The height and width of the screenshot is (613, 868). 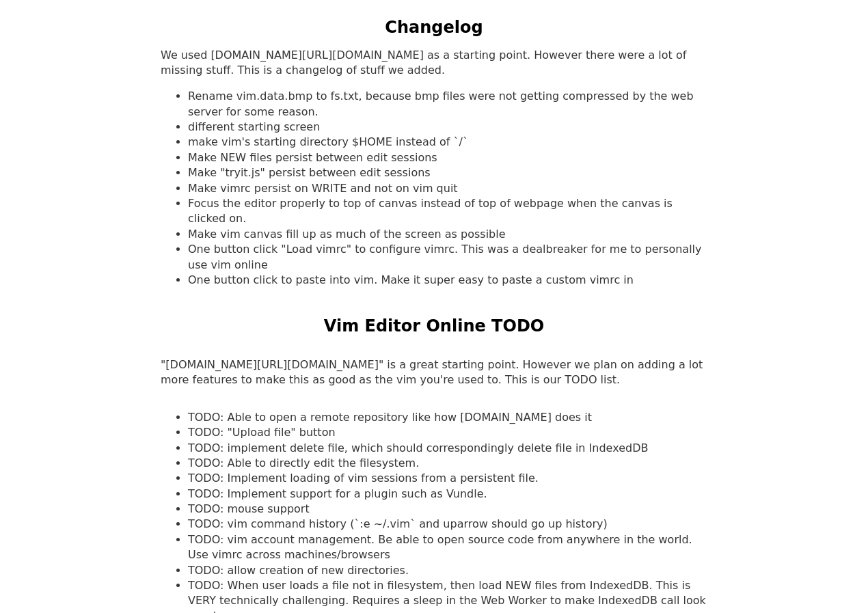 I want to click on li: different starting screen, so click(x=447, y=127).